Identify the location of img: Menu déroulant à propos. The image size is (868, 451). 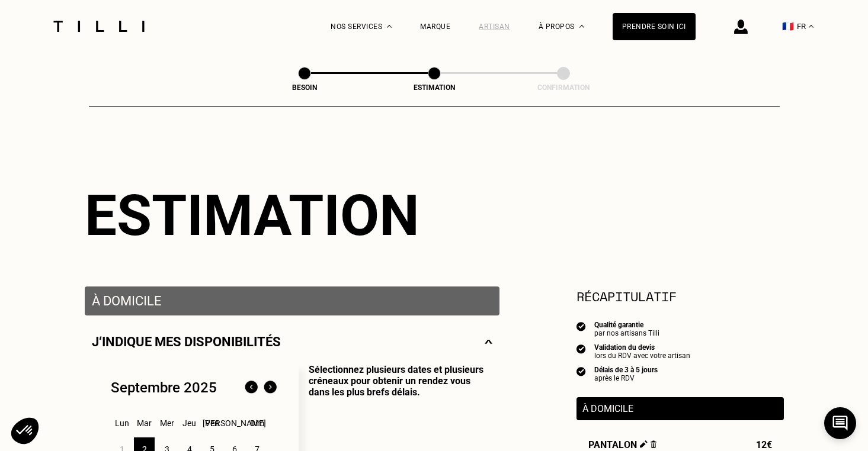
(582, 26).